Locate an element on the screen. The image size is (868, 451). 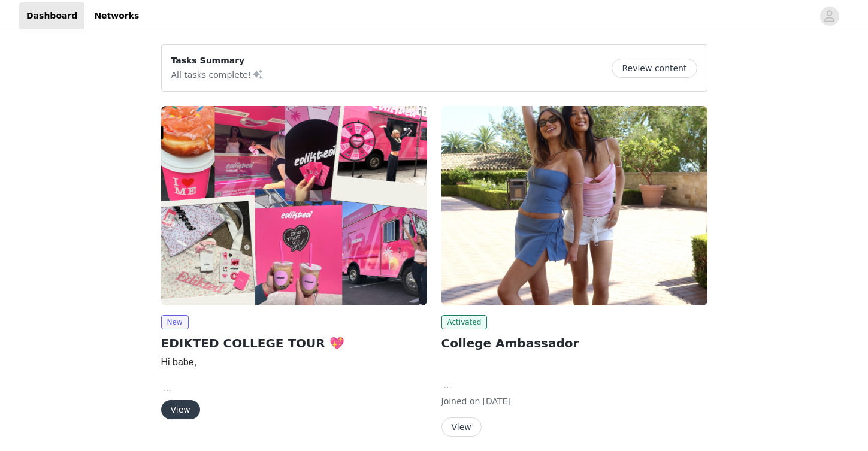
p: All tasks complete! is located at coordinates (217, 74).